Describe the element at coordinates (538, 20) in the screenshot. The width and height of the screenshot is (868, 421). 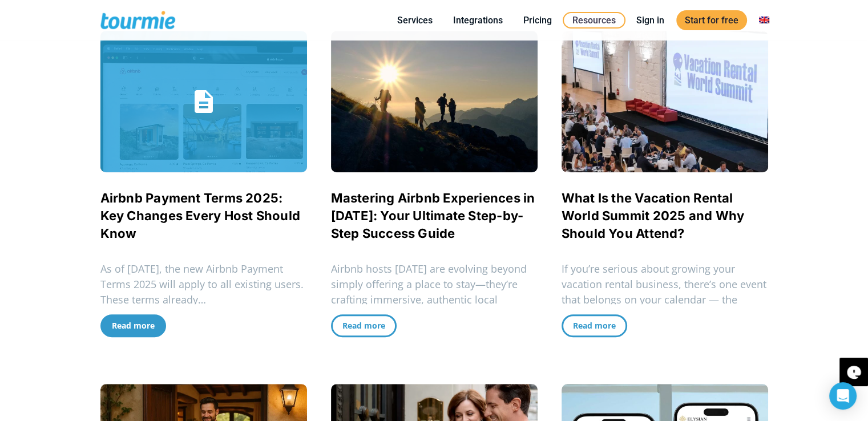
I see `a: Pricing` at that location.